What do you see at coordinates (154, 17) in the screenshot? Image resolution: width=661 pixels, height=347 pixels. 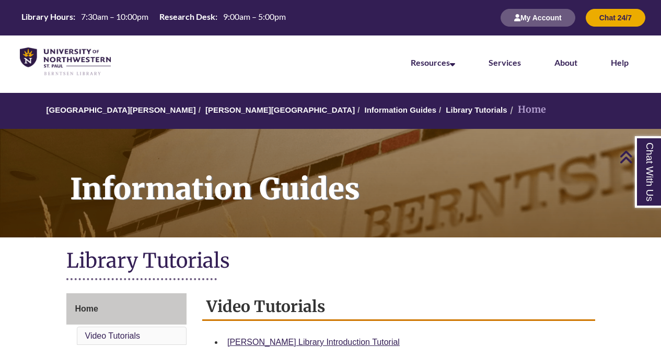 I see `table: Hours Today` at bounding box center [154, 17].